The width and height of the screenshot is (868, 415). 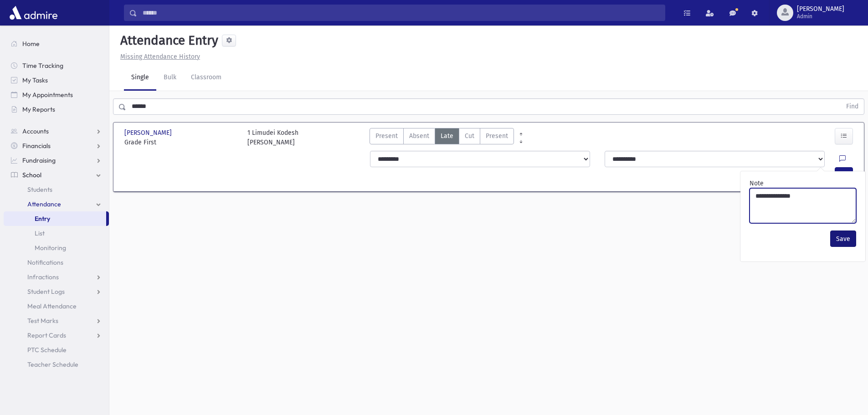 What do you see at coordinates (40, 234) in the screenshot?
I see `span: List` at bounding box center [40, 234].